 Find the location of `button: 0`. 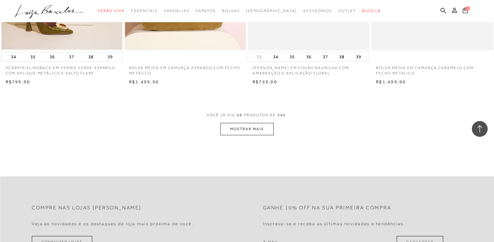

button: 0 is located at coordinates (465, 11).